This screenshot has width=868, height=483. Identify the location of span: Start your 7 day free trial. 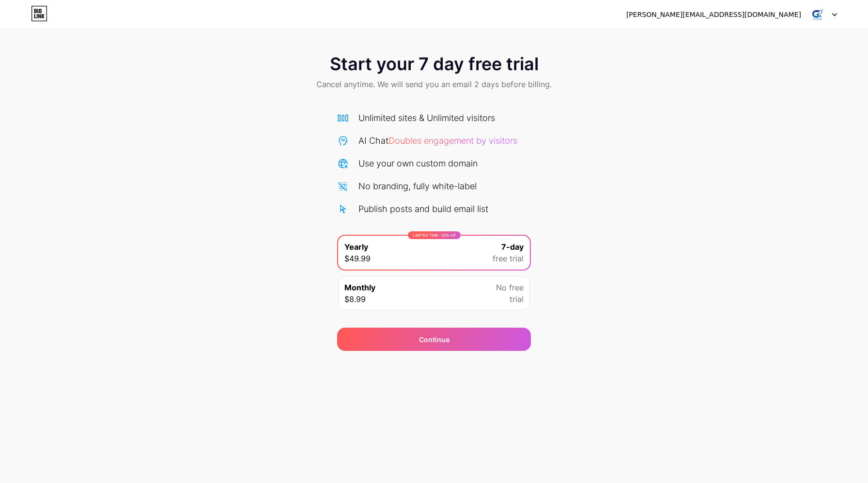
(434, 64).